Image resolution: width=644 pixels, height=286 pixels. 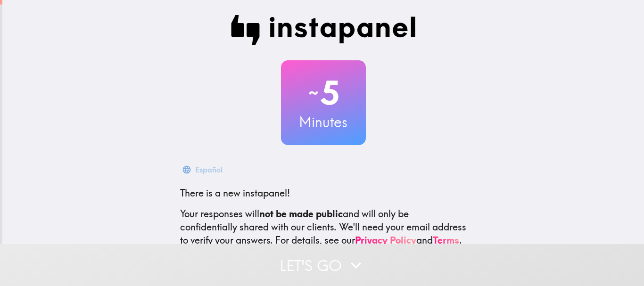 I want to click on a: Terms, so click(x=446, y=240).